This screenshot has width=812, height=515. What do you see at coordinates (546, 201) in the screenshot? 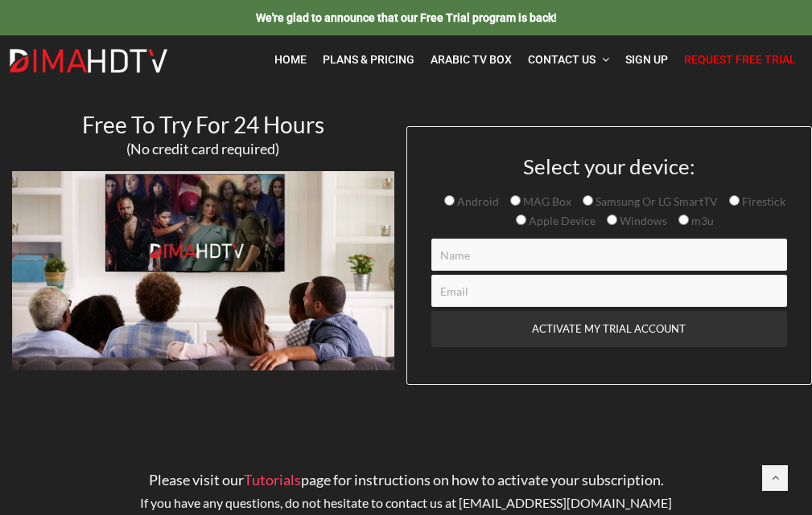
I see `span: MAG Box` at bounding box center [546, 201].